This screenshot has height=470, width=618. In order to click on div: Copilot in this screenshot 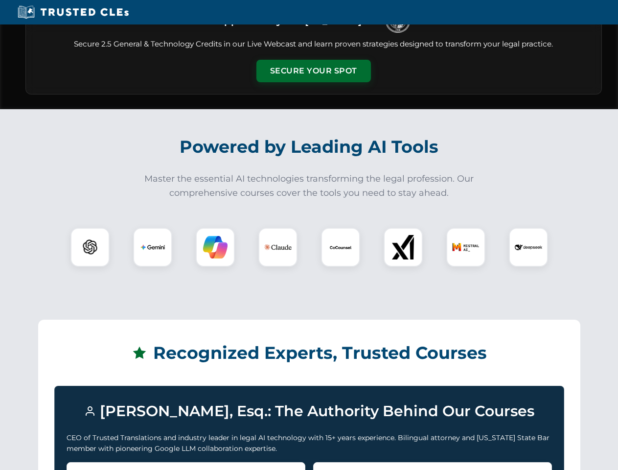, I will do `click(215, 247)`.